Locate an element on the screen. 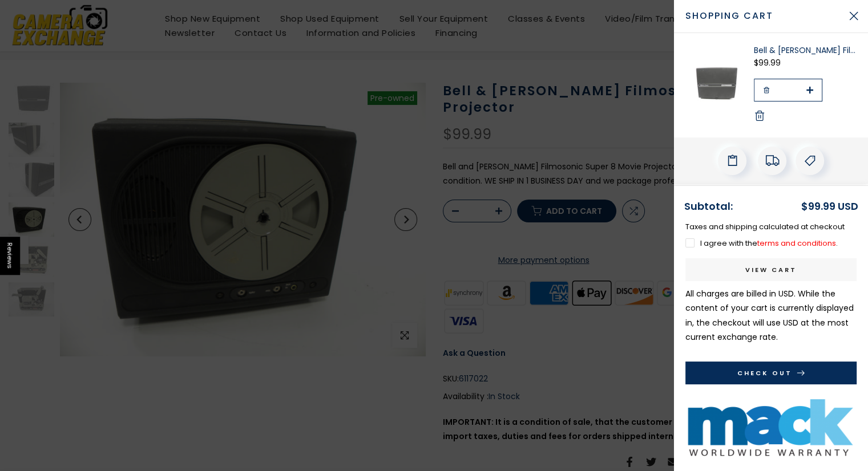  p: Taxes and shipping calculated at checkout is located at coordinates (771, 227).